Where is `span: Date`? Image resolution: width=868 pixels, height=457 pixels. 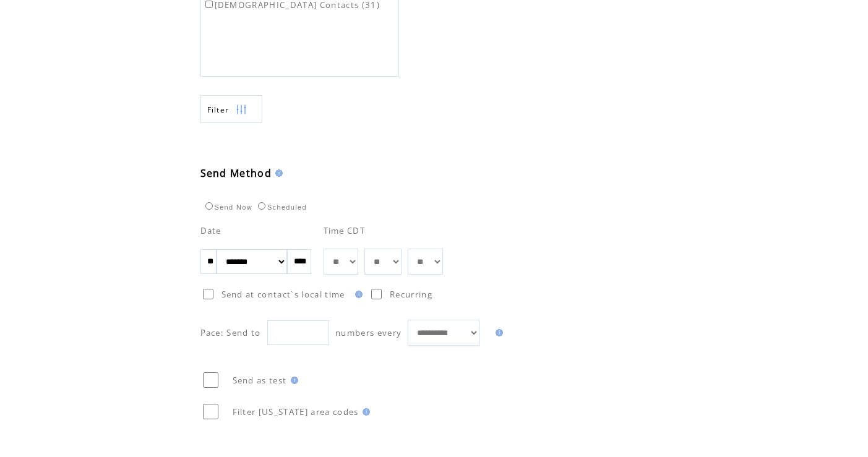
span: Date is located at coordinates (211, 230).